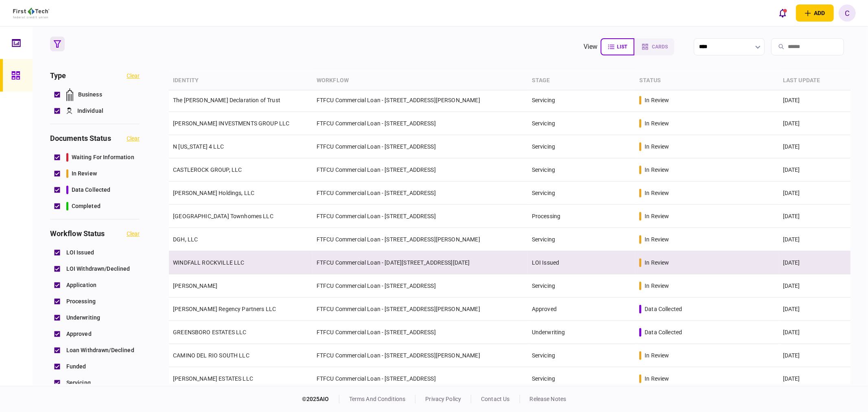 The image size is (868, 412). I want to click on h3: workflow status, so click(77, 234).